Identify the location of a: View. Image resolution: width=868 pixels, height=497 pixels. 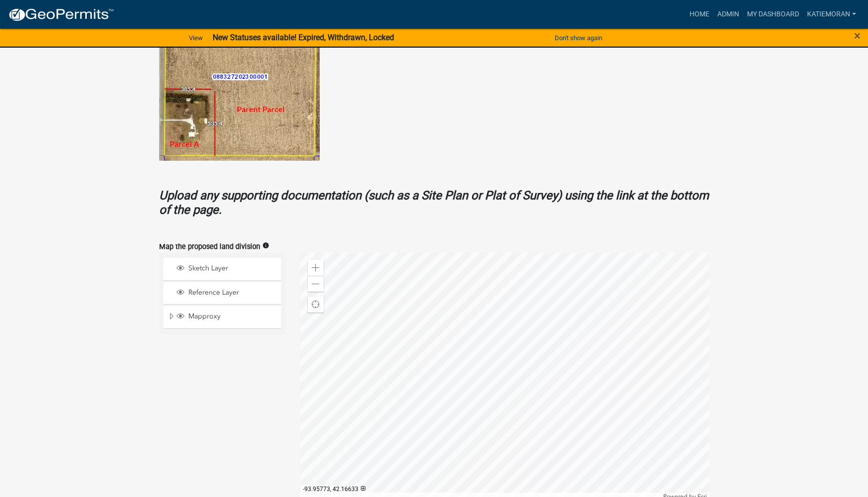
(196, 38).